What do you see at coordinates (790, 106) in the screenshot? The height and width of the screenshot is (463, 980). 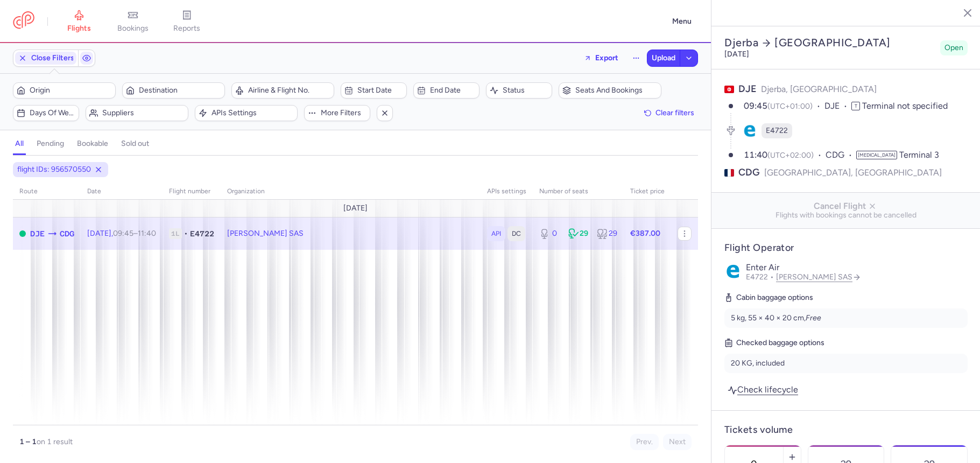 I see `span: (UTC+01:00)` at bounding box center [790, 106].